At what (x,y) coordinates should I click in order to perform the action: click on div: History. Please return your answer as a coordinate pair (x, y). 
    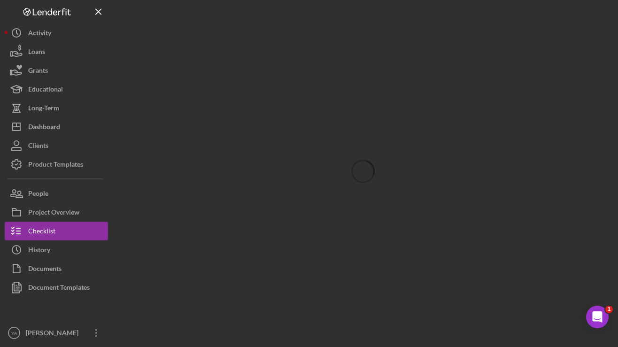
    Looking at the image, I should click on (39, 251).